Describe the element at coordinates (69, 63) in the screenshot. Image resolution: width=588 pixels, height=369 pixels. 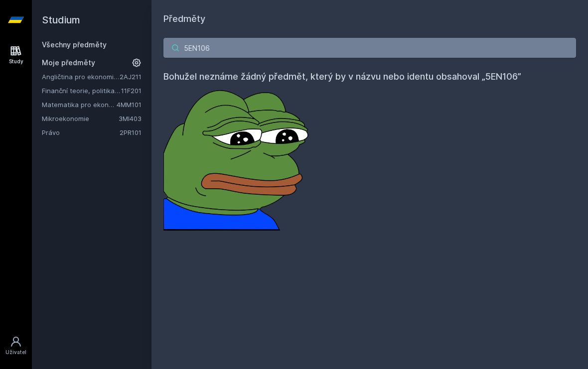
I see `span: Moje předměty` at that location.